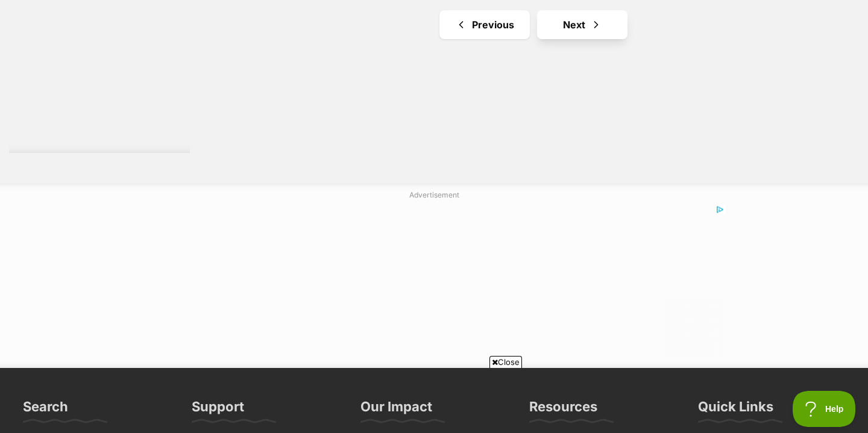  What do you see at coordinates (533, 25) in the screenshot?
I see `nav: Pagination` at bounding box center [533, 25].